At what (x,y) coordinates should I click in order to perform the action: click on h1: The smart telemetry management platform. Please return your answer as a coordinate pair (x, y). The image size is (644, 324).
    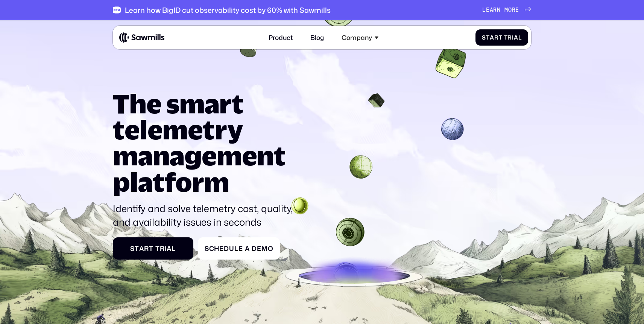
    Looking at the image, I should click on (206, 142).